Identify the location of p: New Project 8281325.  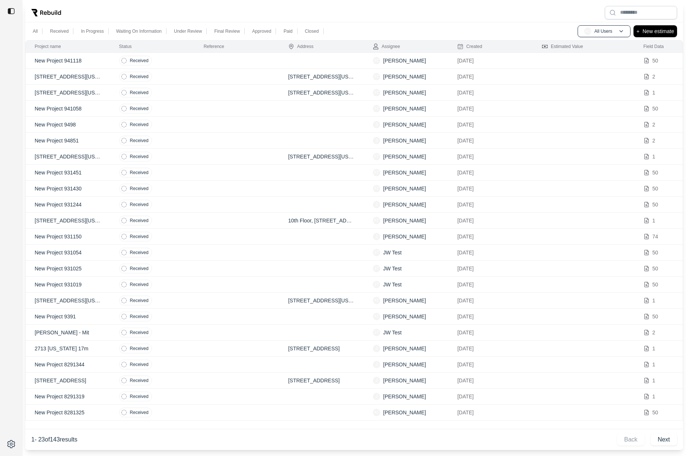
(68, 413).